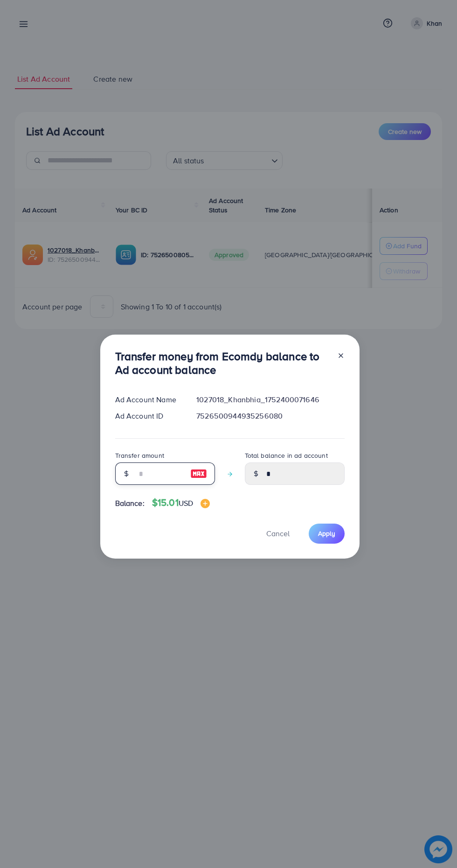 The height and width of the screenshot is (868, 457). I want to click on label: Transfer amount, so click(139, 456).